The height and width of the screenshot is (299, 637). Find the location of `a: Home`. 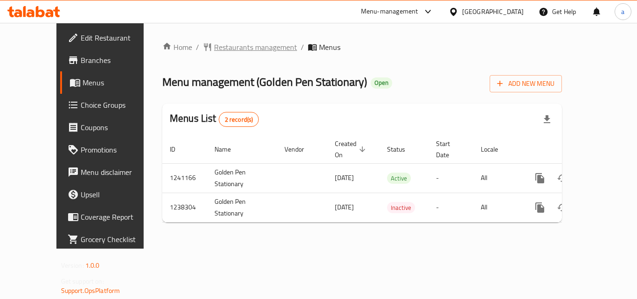

a: Home is located at coordinates (177, 47).